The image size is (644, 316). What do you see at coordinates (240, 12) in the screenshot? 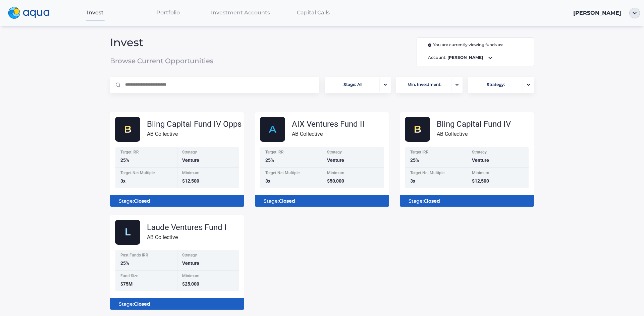
I see `a: Investment Accounts` at bounding box center [240, 12].